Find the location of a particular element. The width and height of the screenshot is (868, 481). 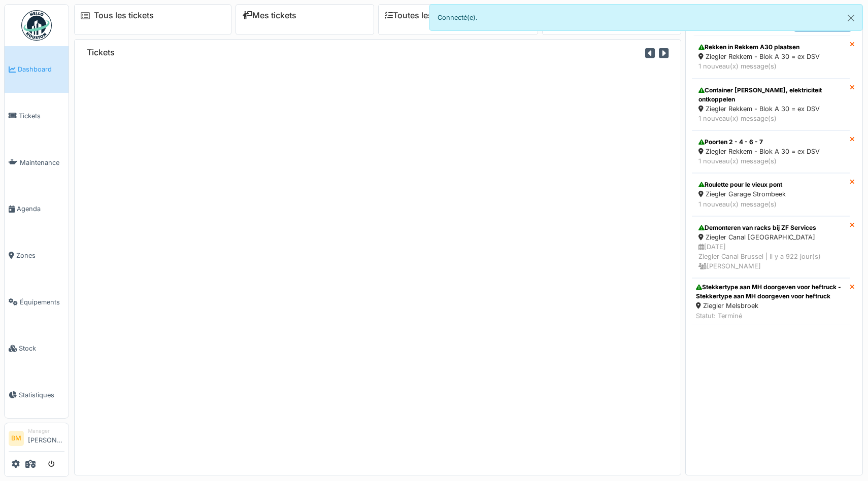

a: Rekken in Rekkem A30 plaatsen Ziegler Rekkem - Blok A 30 = ex DSV 1 nouveau(x) message(s) is located at coordinates (771, 57).